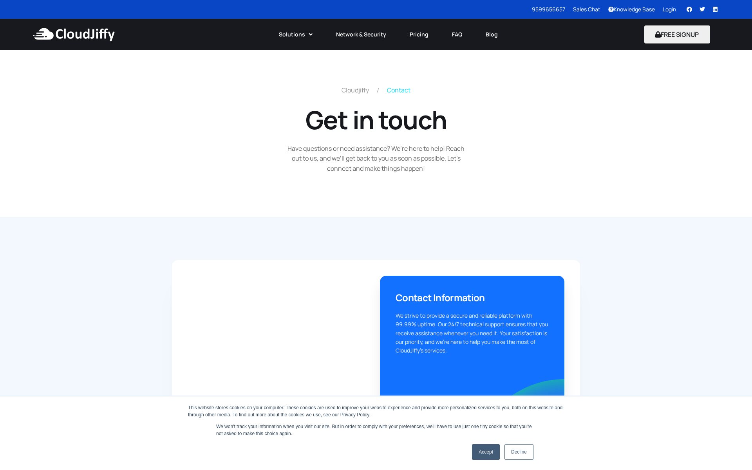  I want to click on a: FAQ, so click(457, 34).